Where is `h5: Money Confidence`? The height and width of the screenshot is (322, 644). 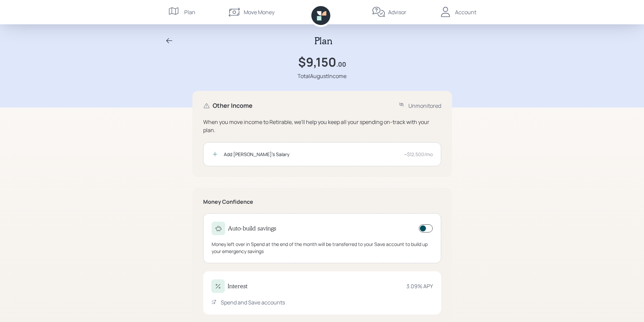
h5: Money Confidence is located at coordinates (322, 202).